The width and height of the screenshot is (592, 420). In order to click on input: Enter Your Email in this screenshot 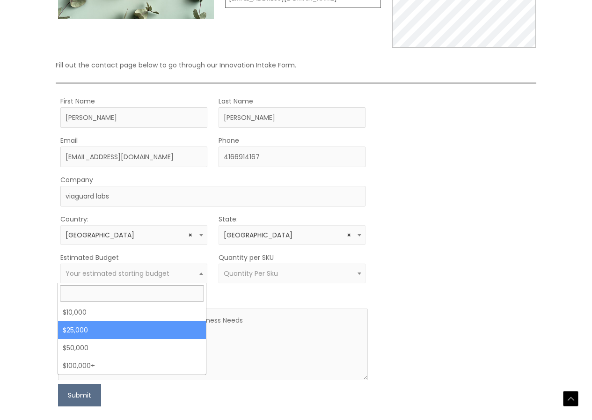, I will do `click(134, 157)`.